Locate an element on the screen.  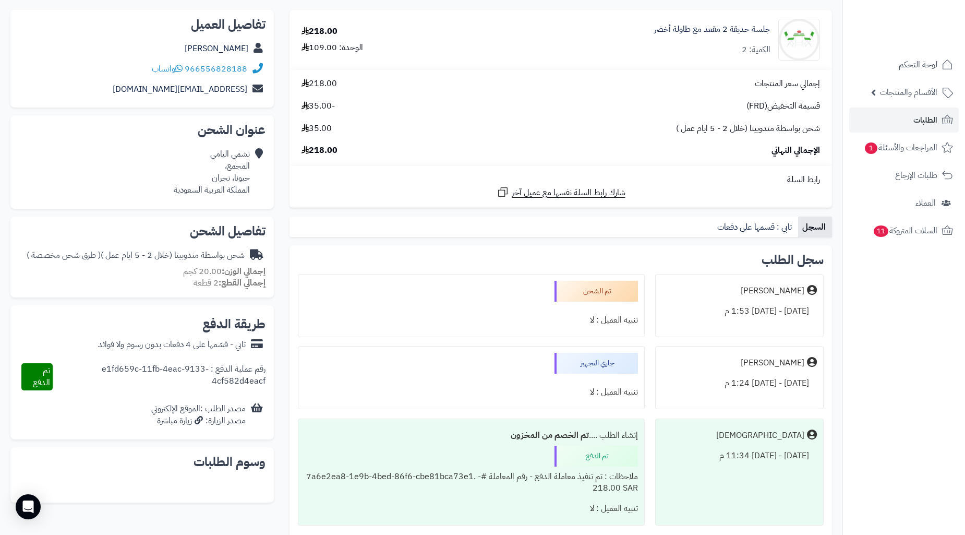
span: 1 is located at coordinates (871, 148).